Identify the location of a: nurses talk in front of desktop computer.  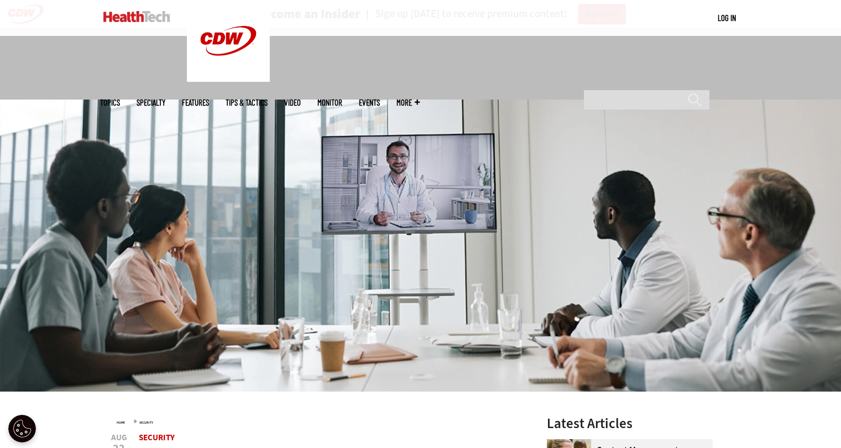
(572, 444).